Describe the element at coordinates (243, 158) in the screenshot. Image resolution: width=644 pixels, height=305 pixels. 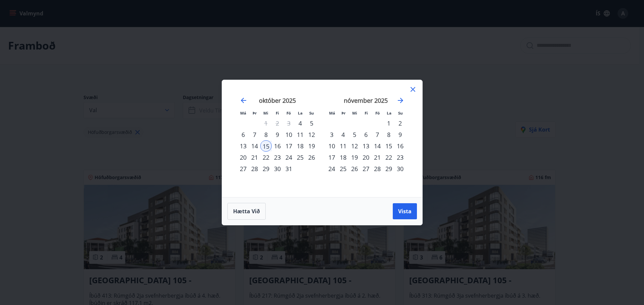
I see `td: Choose mánudagur, 20. október 2025 as your check-out date. It’s available.` at that location.